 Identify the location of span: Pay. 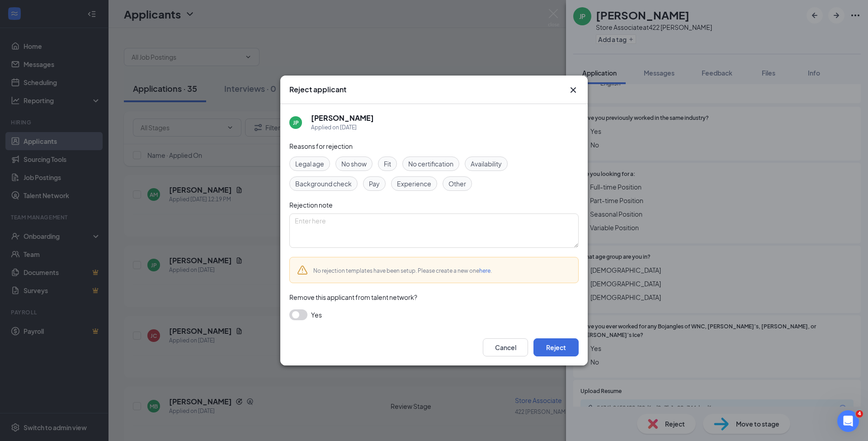
(374, 184).